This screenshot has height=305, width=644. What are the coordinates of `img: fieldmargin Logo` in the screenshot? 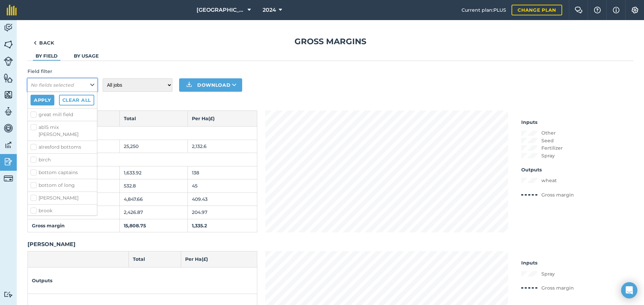 It's located at (12, 10).